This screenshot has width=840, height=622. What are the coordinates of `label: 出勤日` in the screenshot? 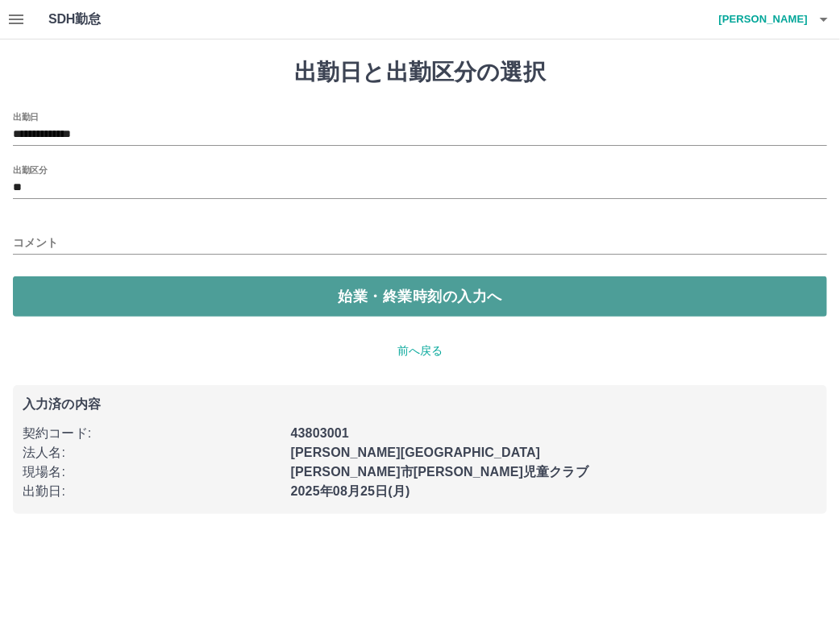 It's located at (26, 116).